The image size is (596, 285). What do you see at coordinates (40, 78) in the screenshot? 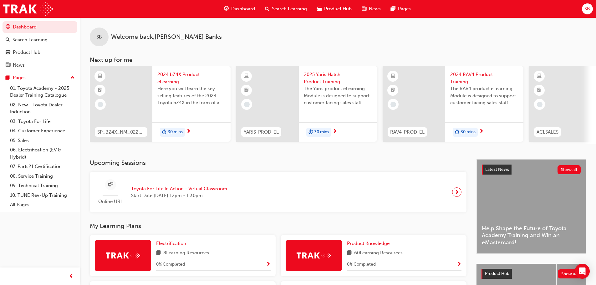
I see `button: Pages` at bounding box center [40, 78].